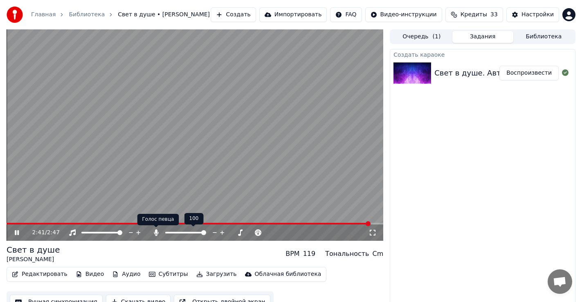 The width and height of the screenshot is (582, 302). Describe the element at coordinates (537, 15) in the screenshot. I see `div: Настройки` at that location.